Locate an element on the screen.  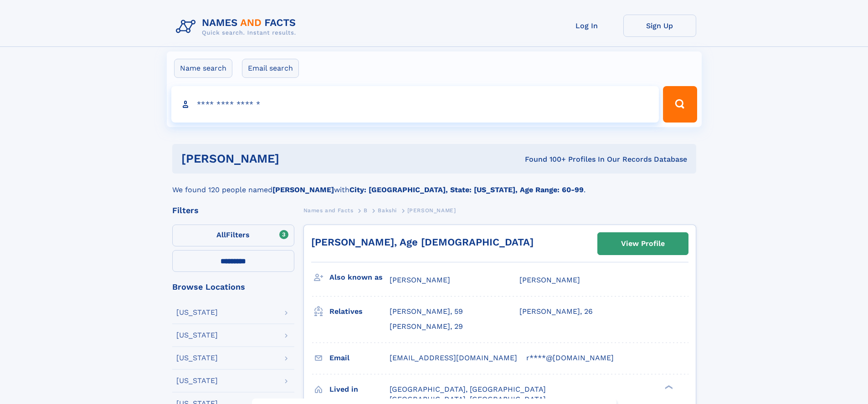
div: Found 100+ Profiles In Our Records Database is located at coordinates (544, 160).